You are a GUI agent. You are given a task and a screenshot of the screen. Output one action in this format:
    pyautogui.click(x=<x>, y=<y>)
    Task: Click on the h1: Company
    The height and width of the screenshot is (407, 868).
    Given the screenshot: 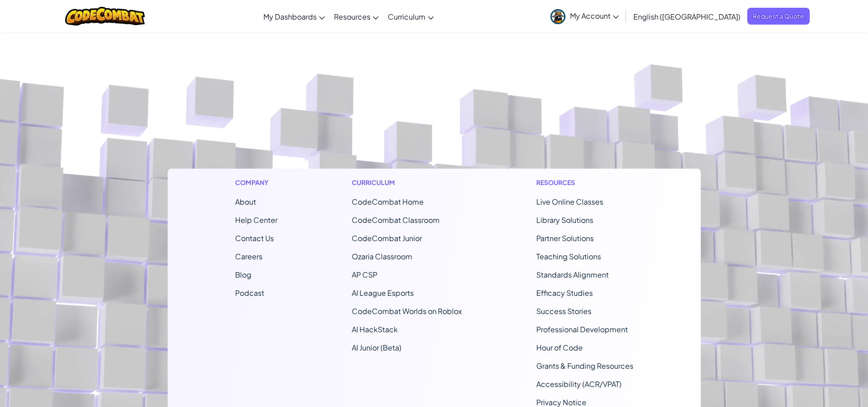 What is the action you would take?
    pyautogui.click(x=256, y=183)
    